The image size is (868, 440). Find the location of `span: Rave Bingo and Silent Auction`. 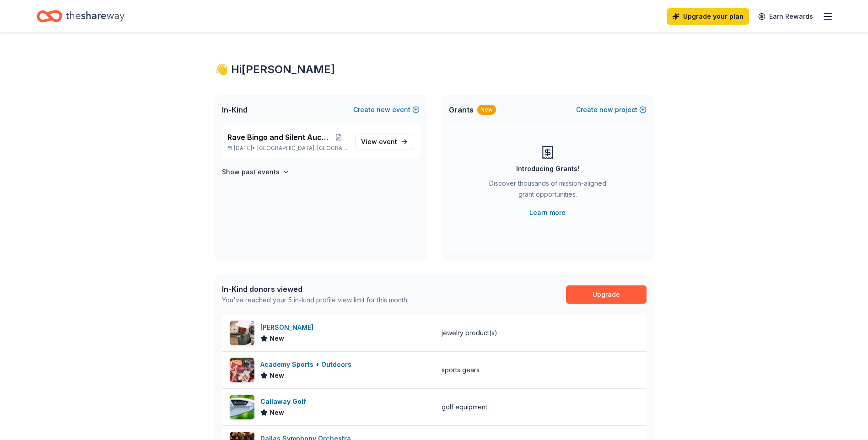

span: Rave Bingo and Silent Auction is located at coordinates (279, 137).